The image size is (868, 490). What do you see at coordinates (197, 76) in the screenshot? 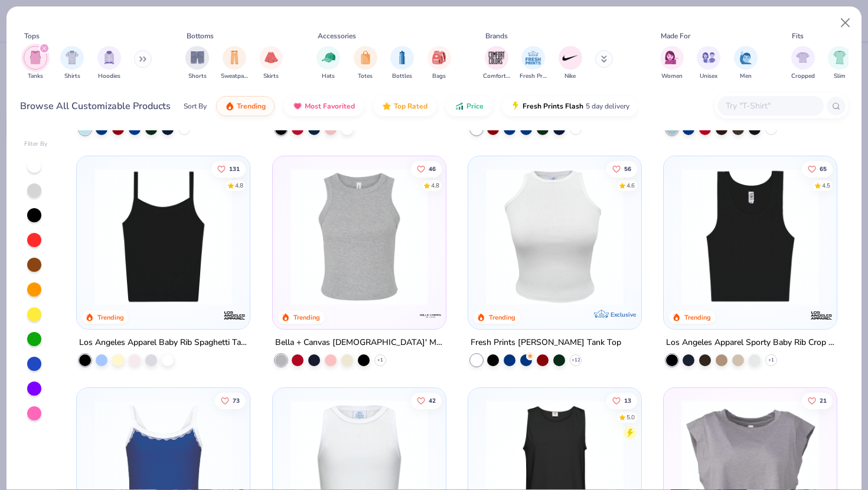
I see `span: Shorts` at bounding box center [197, 76].